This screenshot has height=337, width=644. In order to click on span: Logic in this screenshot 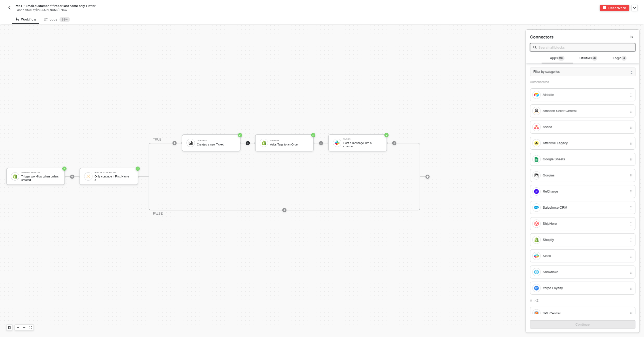, I will do `click(619, 59)`.